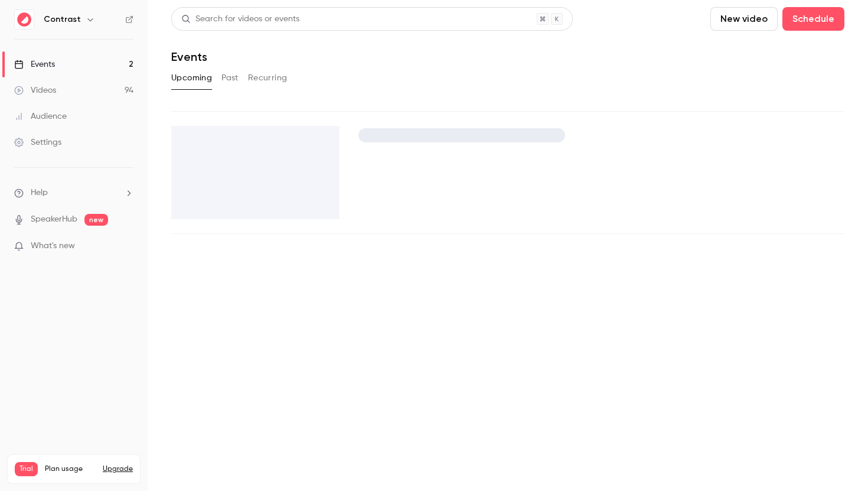  I want to click on div: Search for videos or events, so click(240, 19).